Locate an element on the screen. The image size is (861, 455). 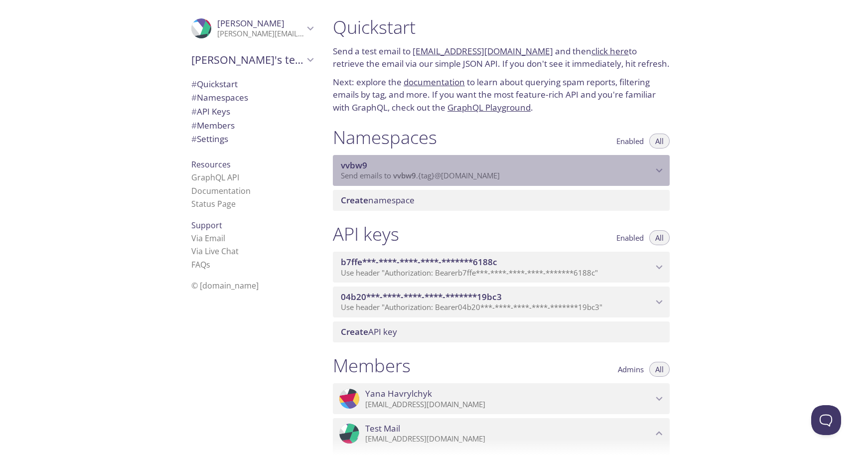
p: Next: explore the to learn about querying spam reports, filtering emails by tag, and more. If you... is located at coordinates (501, 95).